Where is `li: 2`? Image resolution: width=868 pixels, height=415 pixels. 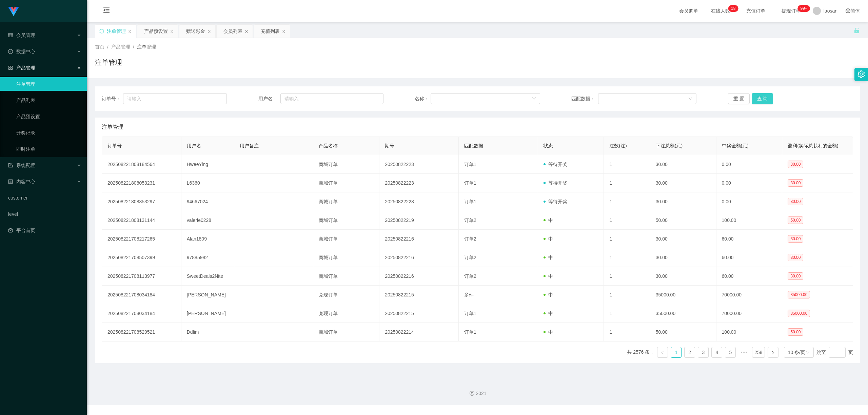
li: 2 is located at coordinates (690, 352).